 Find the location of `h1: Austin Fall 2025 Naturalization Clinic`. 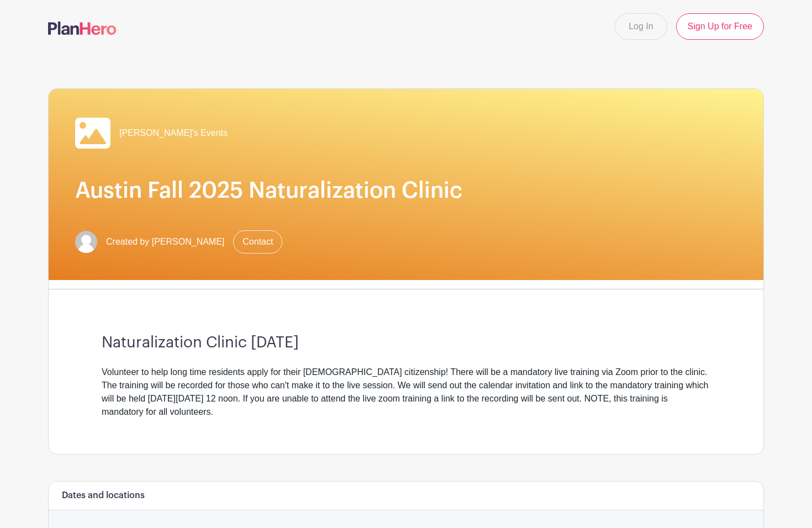

h1: Austin Fall 2025 Naturalization Clinic is located at coordinates (406, 190).